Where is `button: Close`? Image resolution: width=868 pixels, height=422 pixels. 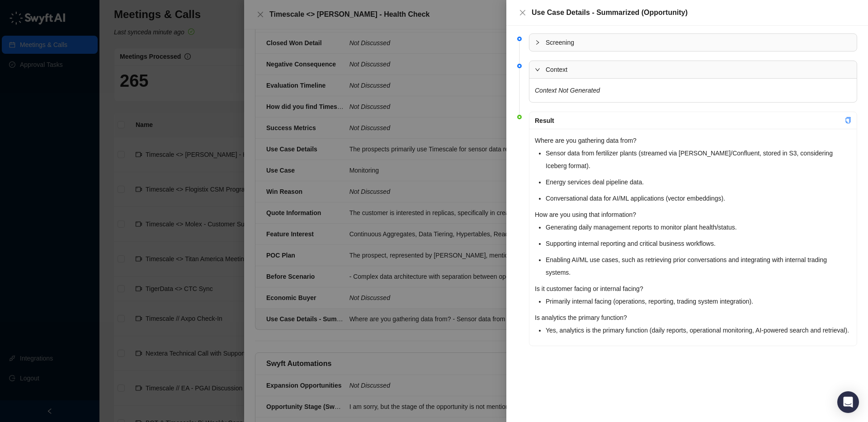
button: Close is located at coordinates (522, 13).